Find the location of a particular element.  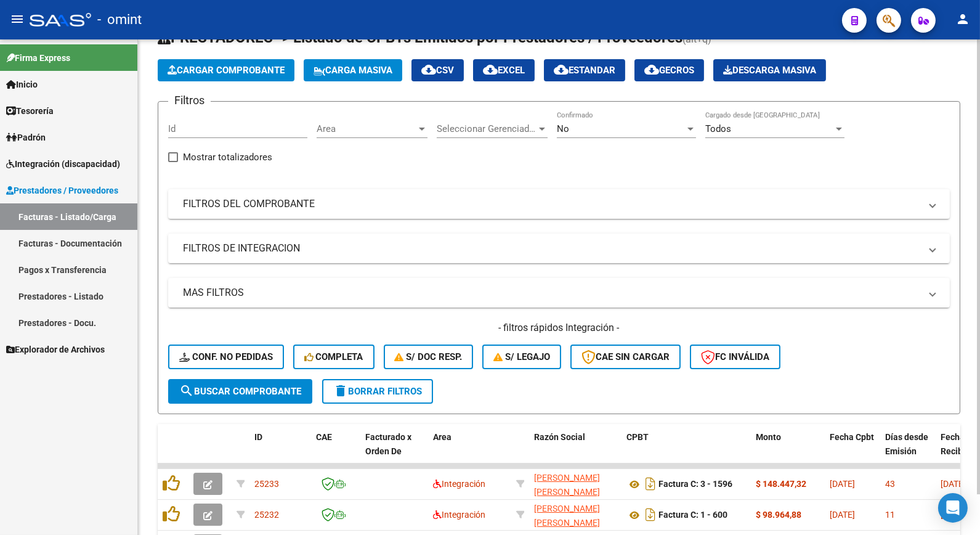

button: Buscar Comprobante is located at coordinates (240, 392).